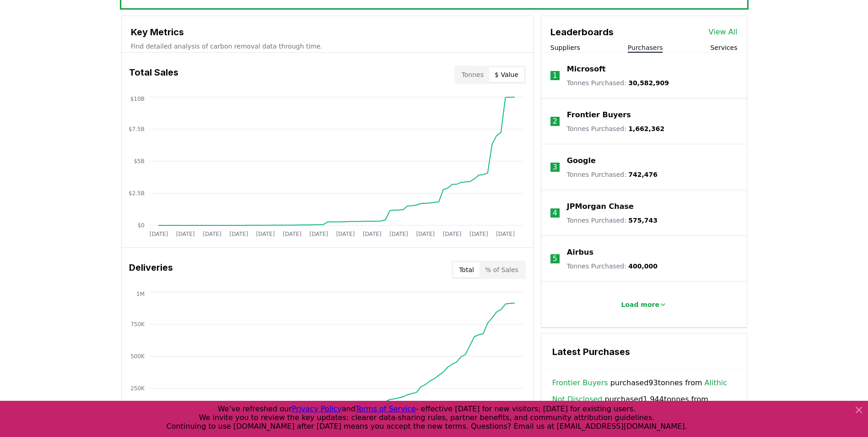 This screenshot has width=868, height=437. I want to click on tspan: $5B, so click(139, 161).